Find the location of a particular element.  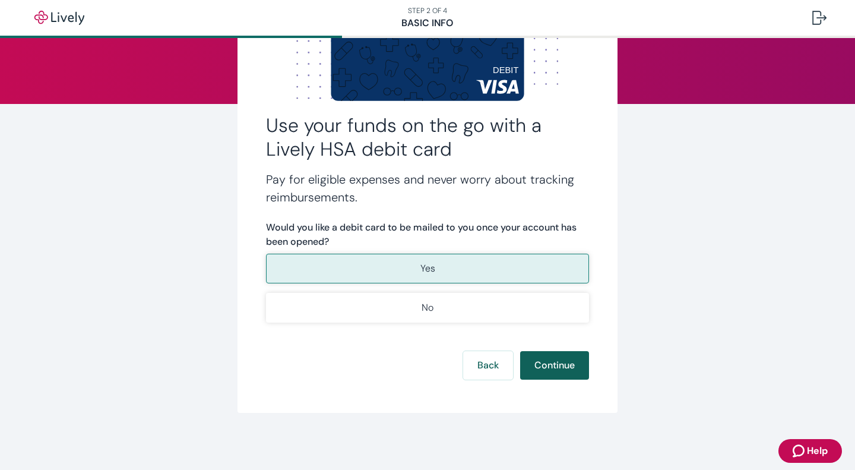

button: No is located at coordinates (427, 308).